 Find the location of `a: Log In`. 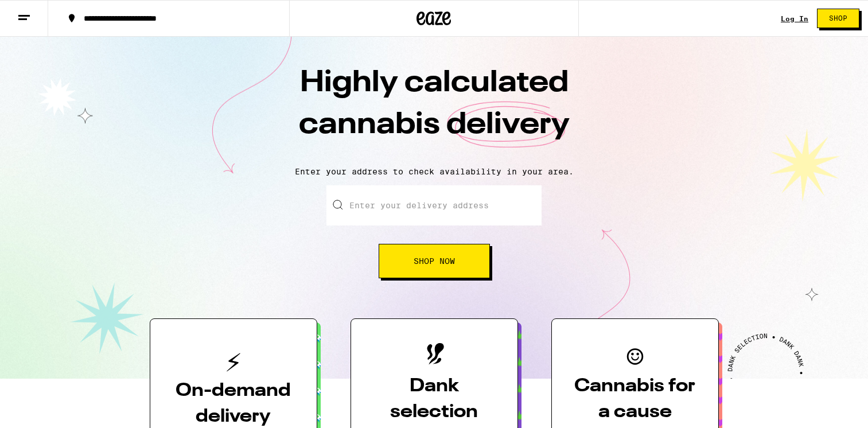

a: Log In is located at coordinates (794, 18).